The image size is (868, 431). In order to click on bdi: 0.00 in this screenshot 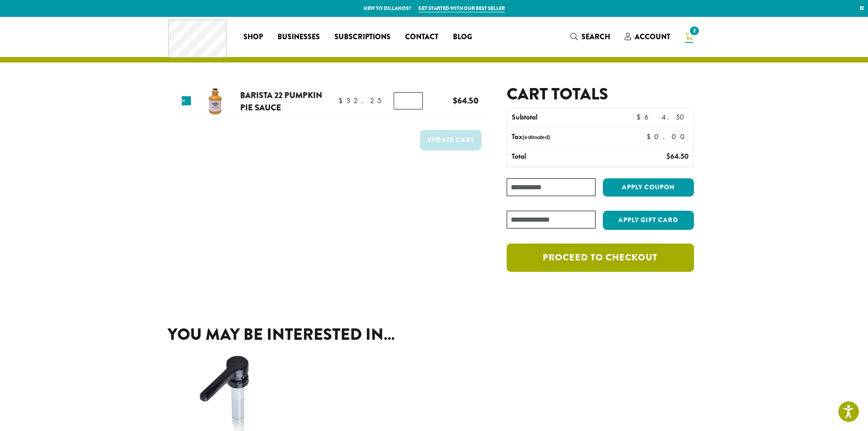, I will do `click(667, 136)`.